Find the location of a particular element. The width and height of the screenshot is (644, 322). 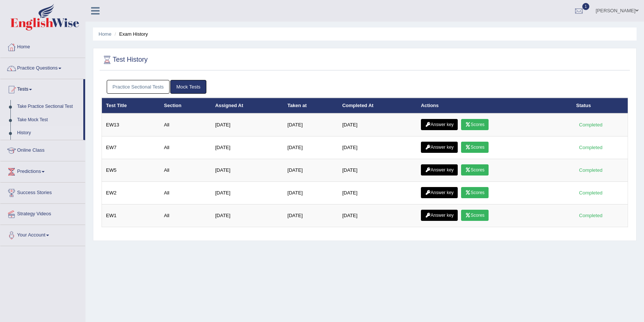

h2: Test History is located at coordinates (125, 60).